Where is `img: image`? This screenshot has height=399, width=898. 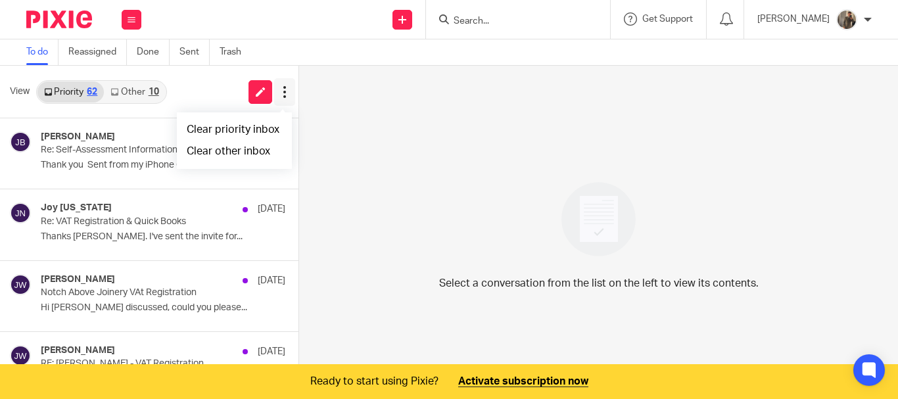 img: image is located at coordinates (598, 219).